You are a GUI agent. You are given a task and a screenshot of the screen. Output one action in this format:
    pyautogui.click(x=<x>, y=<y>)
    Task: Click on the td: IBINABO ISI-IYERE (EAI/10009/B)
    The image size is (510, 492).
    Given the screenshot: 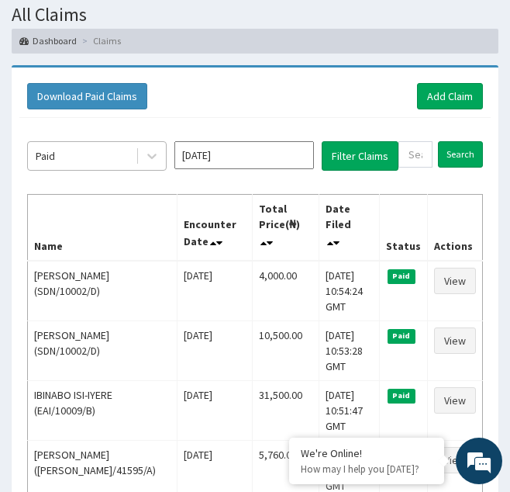 What is the action you would take?
    pyautogui.click(x=102, y=409)
    